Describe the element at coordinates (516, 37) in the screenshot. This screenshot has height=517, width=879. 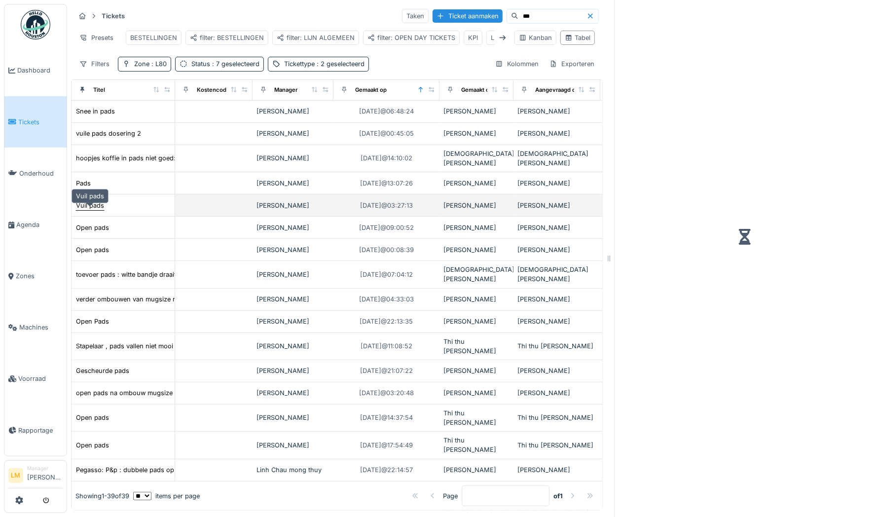
I see `div: LIJN ALGEMEEN` at that location.